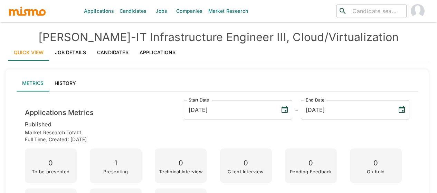 The height and width of the screenshot is (193, 437). I want to click on p: Technical Interview, so click(181, 172).